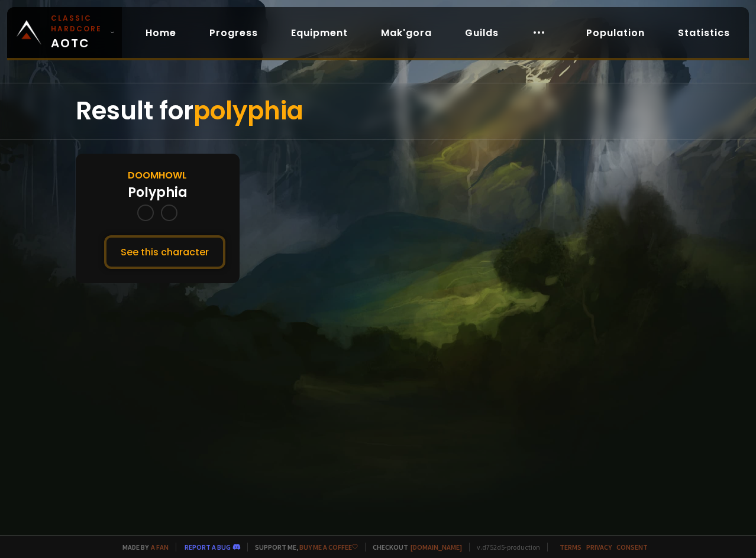  Describe the element at coordinates (78, 33) in the screenshot. I see `span: AOTC` at that location.